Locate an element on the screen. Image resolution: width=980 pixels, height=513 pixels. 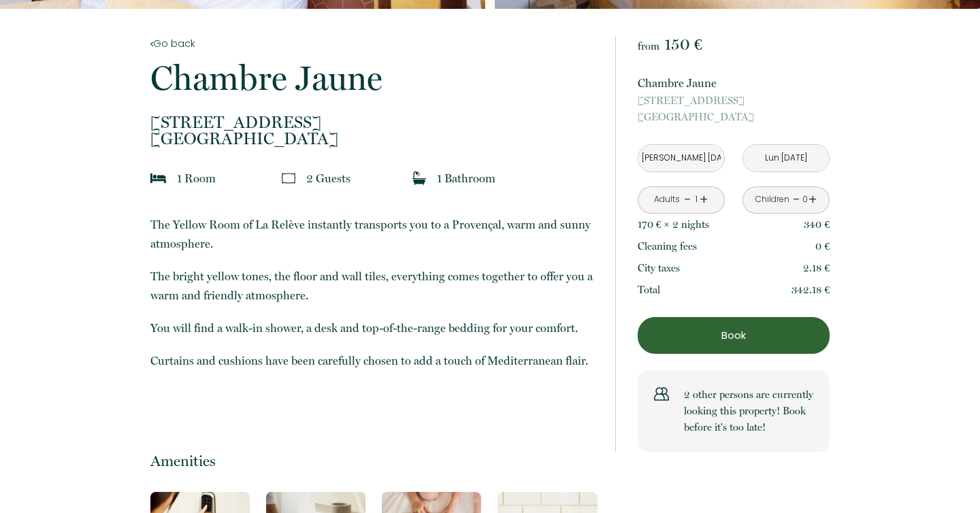
input: Check in is located at coordinates (681, 158).